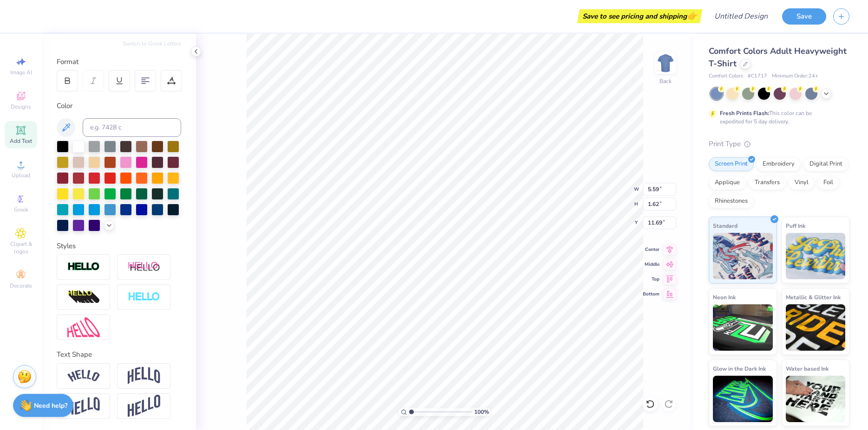  What do you see at coordinates (666, 63) in the screenshot?
I see `img: Back` at bounding box center [666, 63].